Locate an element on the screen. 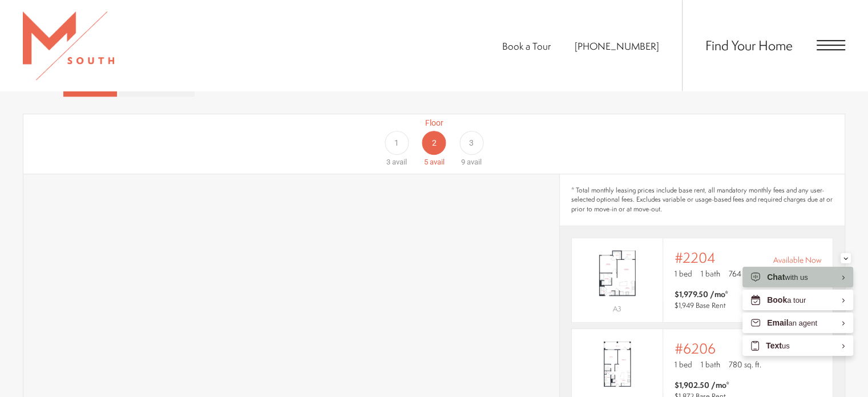 This screenshot has height=397, width=868. span: 1 is located at coordinates (397, 143).